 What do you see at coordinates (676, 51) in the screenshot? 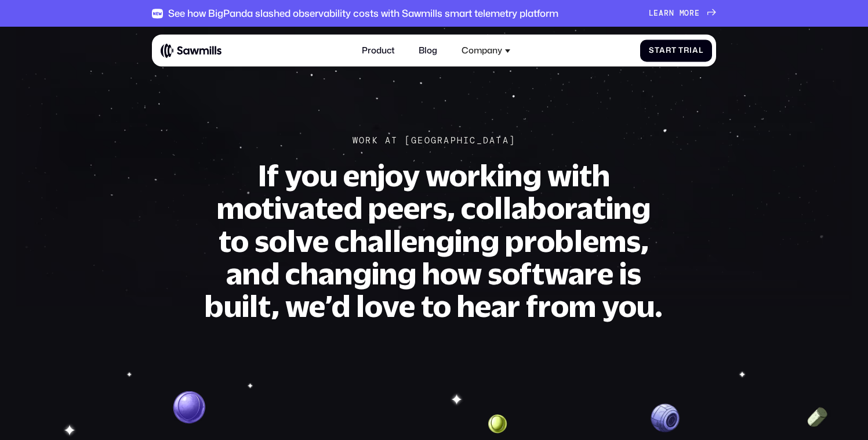
I see `a: Start Trial` at bounding box center [676, 51].